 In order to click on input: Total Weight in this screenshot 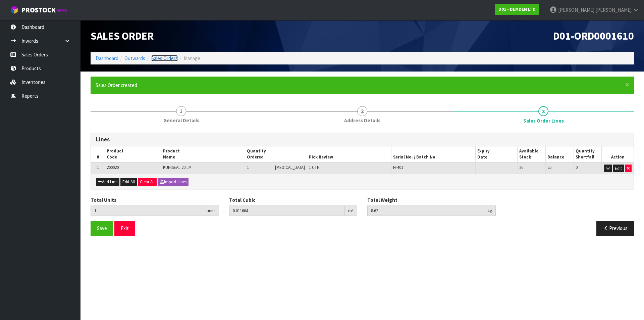, I will do `click(425, 211)`.